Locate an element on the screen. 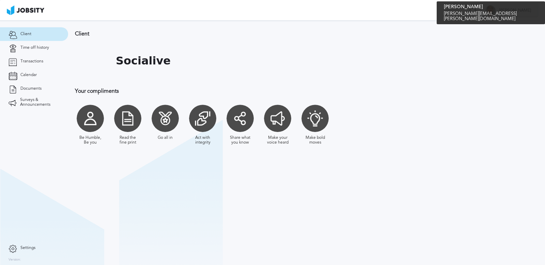 The height and width of the screenshot is (265, 545). div: Share what you know is located at coordinates (240, 140).